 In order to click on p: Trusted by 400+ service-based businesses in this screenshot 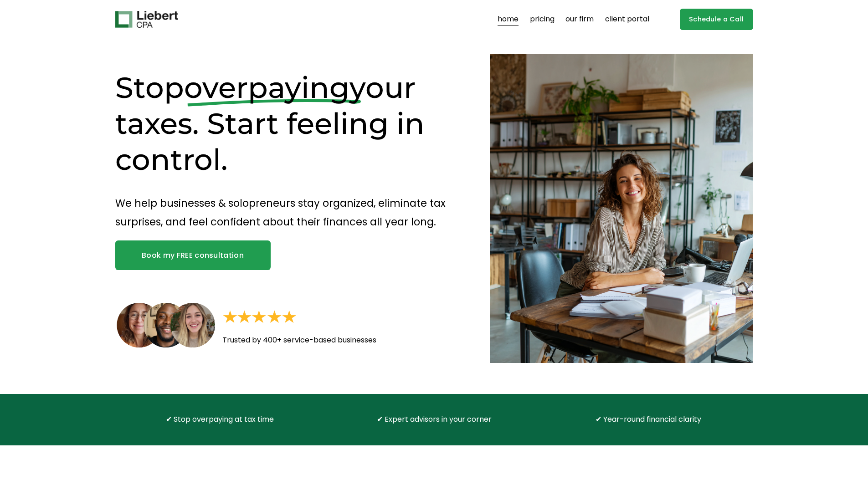, I will do `click(327, 340)`.